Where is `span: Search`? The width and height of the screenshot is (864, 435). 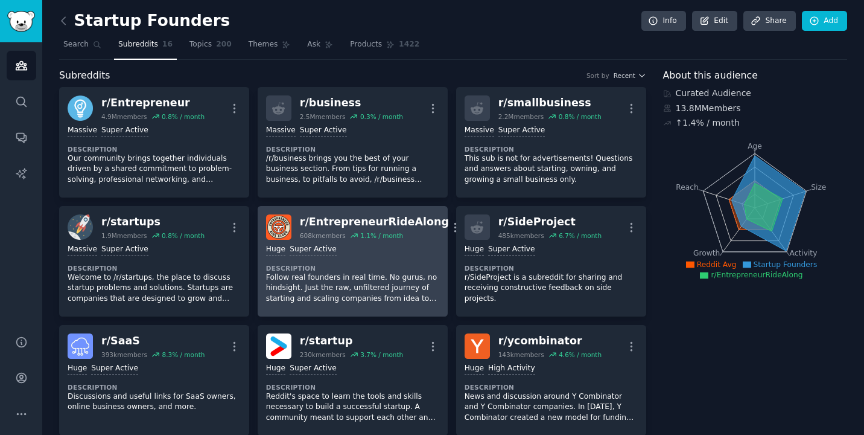 span: Search is located at coordinates (76, 45).